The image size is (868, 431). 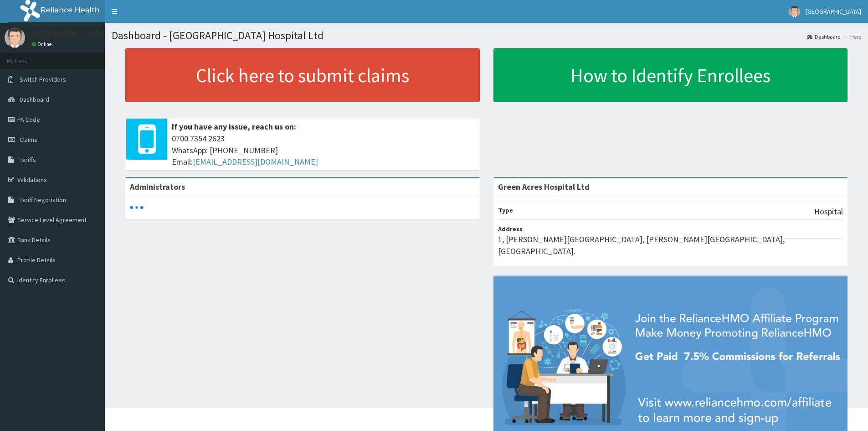 What do you see at coordinates (136, 207) in the screenshot?
I see `svg: audio-loading` at bounding box center [136, 207].